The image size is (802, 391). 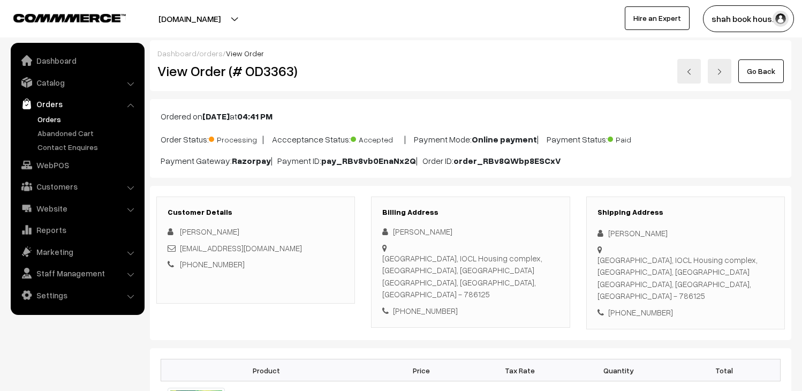 What do you see at coordinates (470, 116) in the screenshot?
I see `p: Ordered on at` at bounding box center [470, 116].